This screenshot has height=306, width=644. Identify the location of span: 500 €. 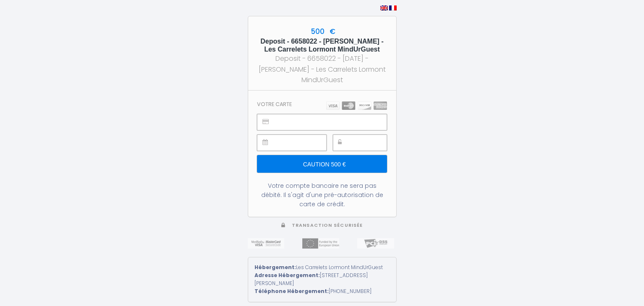
(322, 31).